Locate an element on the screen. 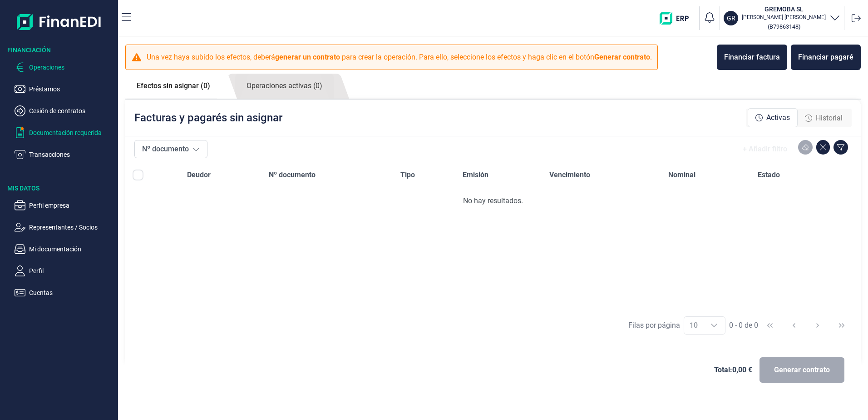 This screenshot has height=420, width=868. button: Cuentas is located at coordinates (64, 293).